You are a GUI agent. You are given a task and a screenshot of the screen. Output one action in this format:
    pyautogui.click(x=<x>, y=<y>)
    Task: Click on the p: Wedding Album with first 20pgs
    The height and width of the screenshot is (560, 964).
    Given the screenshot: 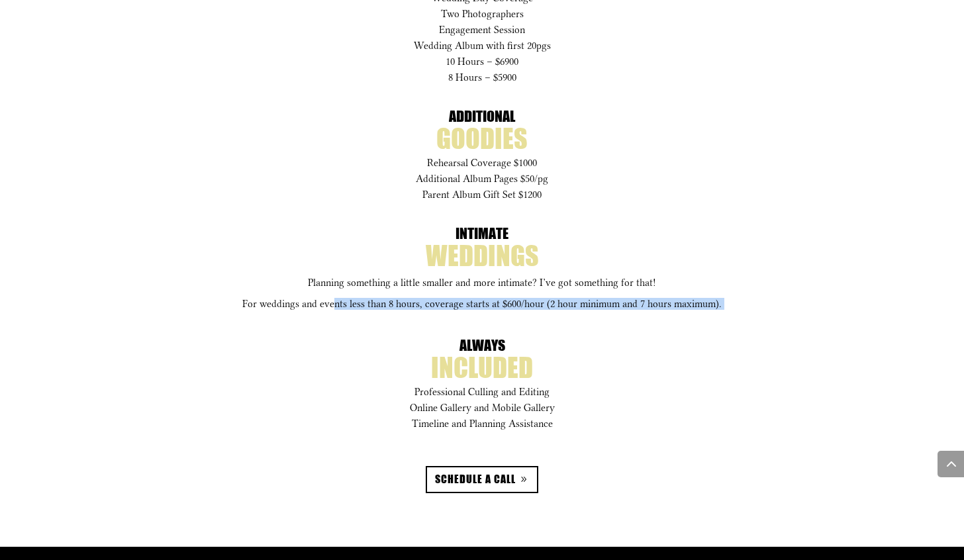 What is the action you would take?
    pyautogui.click(x=482, y=51)
    